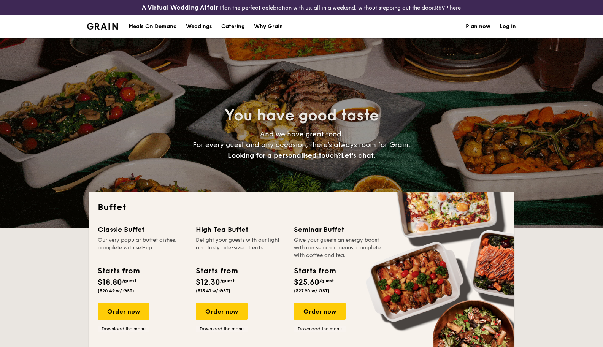 The image size is (603, 347). What do you see at coordinates (301, 8) in the screenshot?
I see `div: Plan the perfect celebration with us, all in a weekend, without stepping out the door.` at bounding box center [301, 8].